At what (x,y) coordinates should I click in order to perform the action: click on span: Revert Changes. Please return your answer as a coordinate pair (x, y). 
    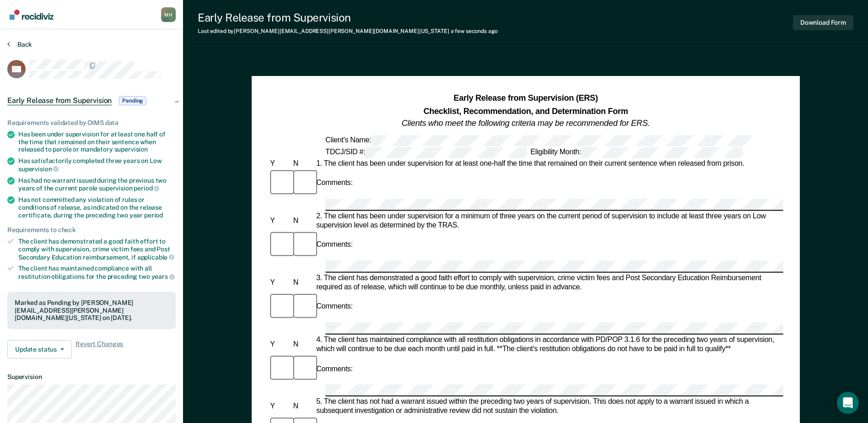
    Looking at the image, I should click on (99, 349).